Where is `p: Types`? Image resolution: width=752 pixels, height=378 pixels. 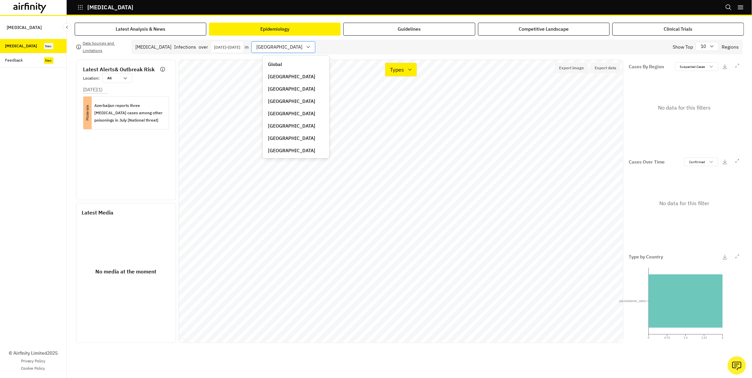
p: Types is located at coordinates (397, 70).